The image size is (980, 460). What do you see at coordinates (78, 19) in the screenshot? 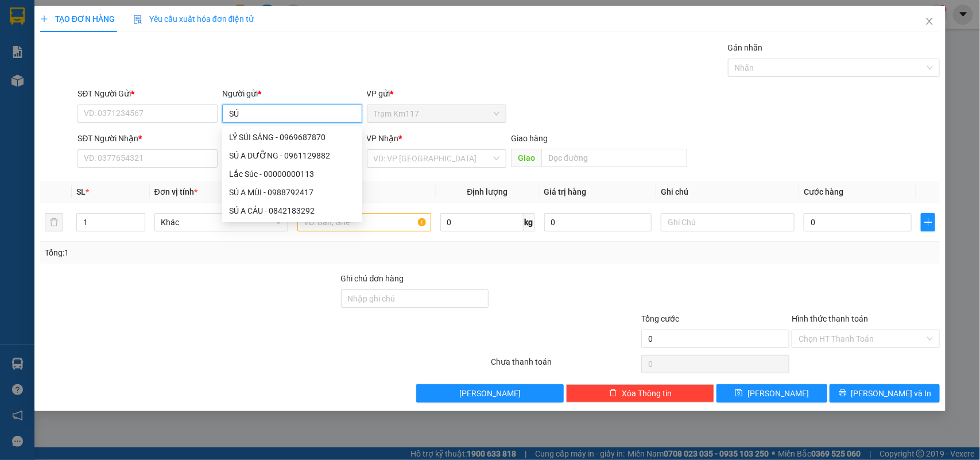
I see `span: TẠO ĐƠN HÀNG` at bounding box center [78, 19].